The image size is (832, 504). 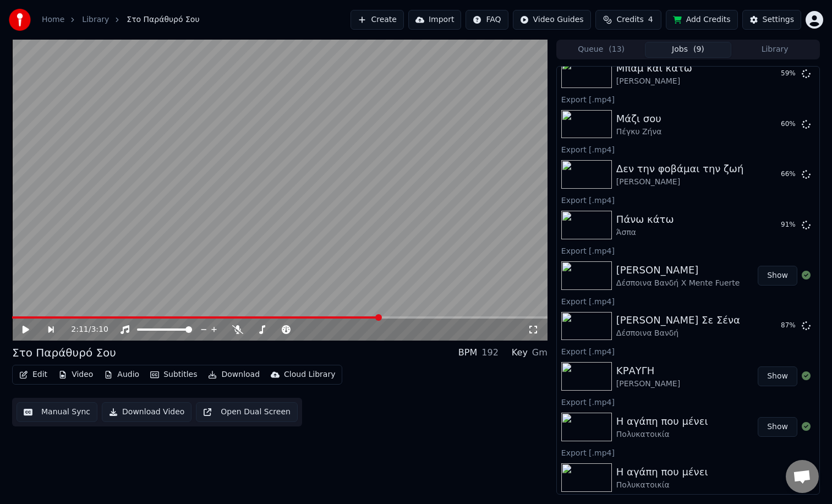 What do you see at coordinates (33, 375) in the screenshot?
I see `button: Edit` at bounding box center [33, 375].